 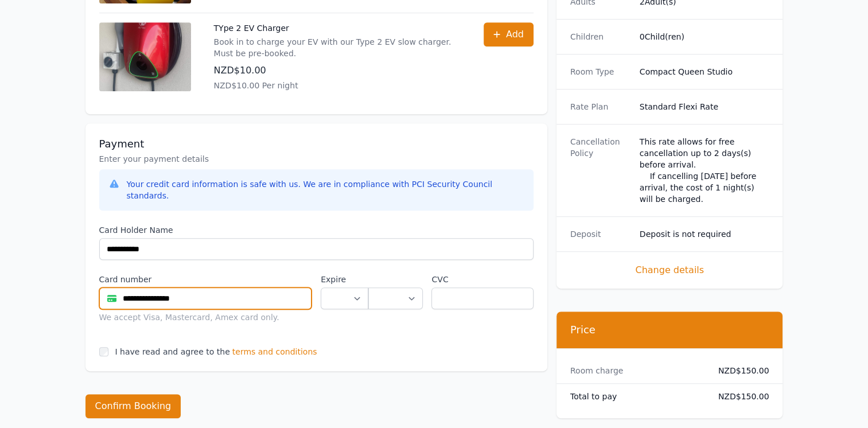 I want to click on p: Book in to charge your EV with our Type 2 EV slow charger. Must be pre-booked., so click(x=337, y=47).